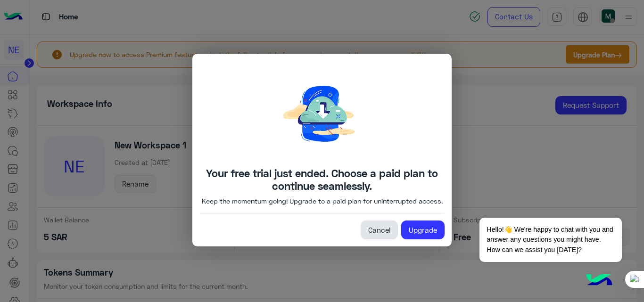 This screenshot has height=302, width=644. I want to click on a: Cancel, so click(379, 230).